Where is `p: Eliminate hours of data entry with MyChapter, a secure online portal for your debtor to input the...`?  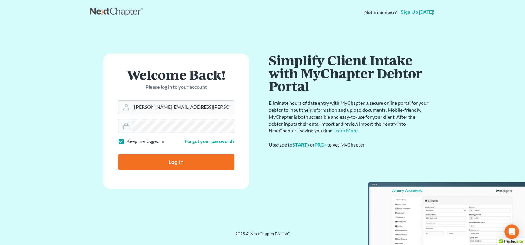 p: Eliminate hours of data entry with MyChapter, a secure online portal for your debtor to input the... is located at coordinates (349, 117).